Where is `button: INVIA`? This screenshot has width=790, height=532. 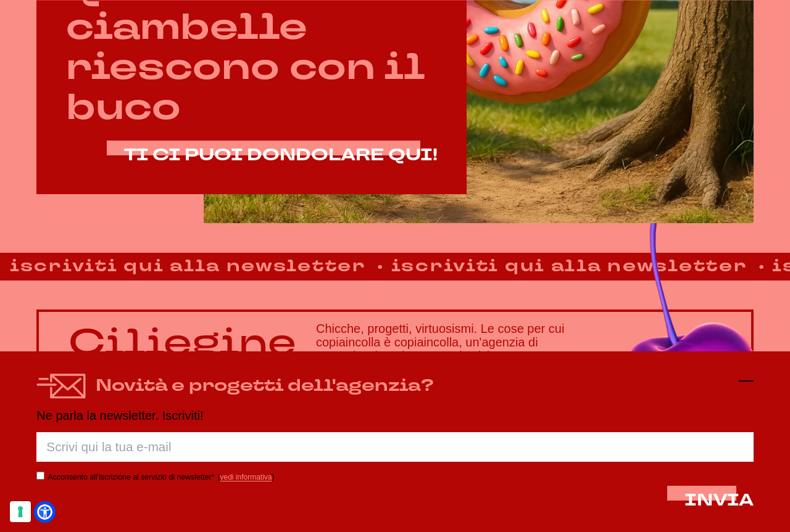
button: INVIA is located at coordinates (719, 501).